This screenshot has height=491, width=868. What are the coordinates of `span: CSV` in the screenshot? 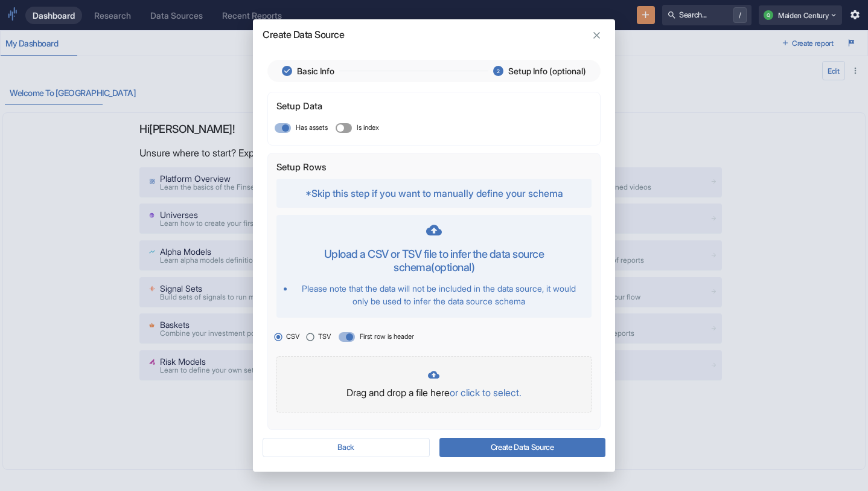 It's located at (293, 336).